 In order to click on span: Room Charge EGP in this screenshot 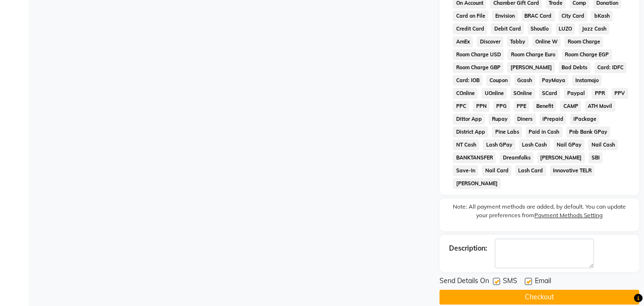, I will do `click(586, 55)`.